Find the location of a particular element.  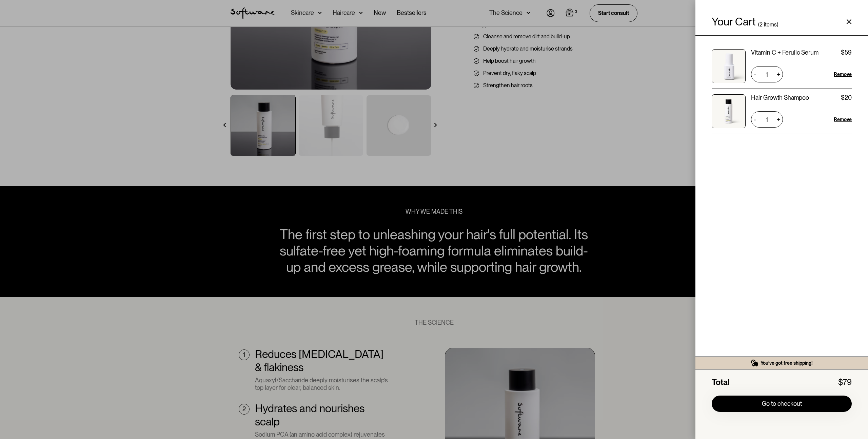

h4: Your Cart is located at coordinates (734, 22).